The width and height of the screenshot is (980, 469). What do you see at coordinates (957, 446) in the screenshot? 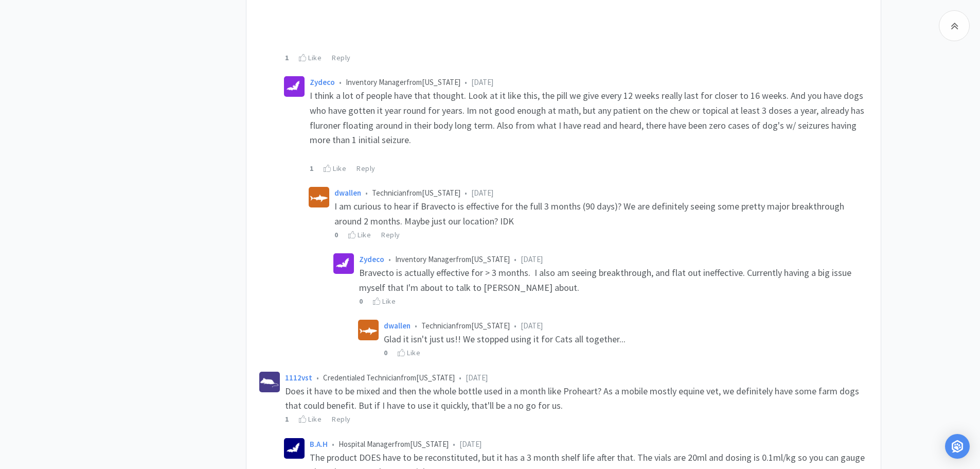
I see `div: Open Intercom Messenger` at bounding box center [957, 446].